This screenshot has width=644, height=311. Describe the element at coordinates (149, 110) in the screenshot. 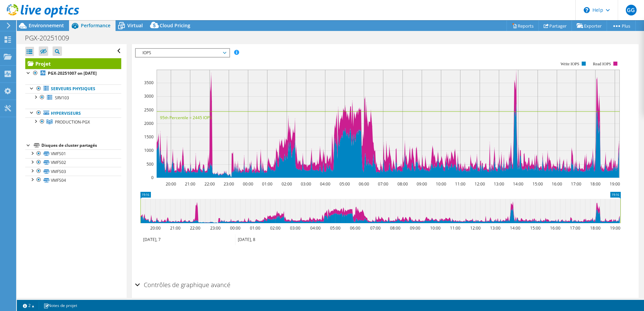

I see `text: 2500` at that location.